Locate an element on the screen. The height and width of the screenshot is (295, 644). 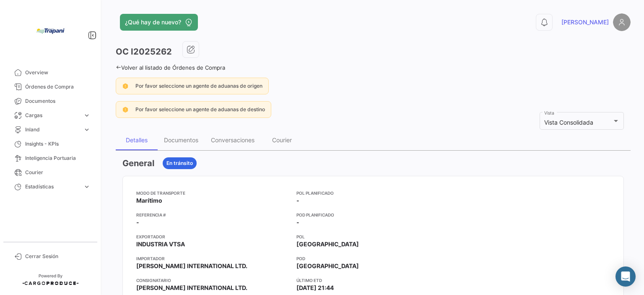
span: ¿Qué hay de nuevo? is located at coordinates (153, 22).